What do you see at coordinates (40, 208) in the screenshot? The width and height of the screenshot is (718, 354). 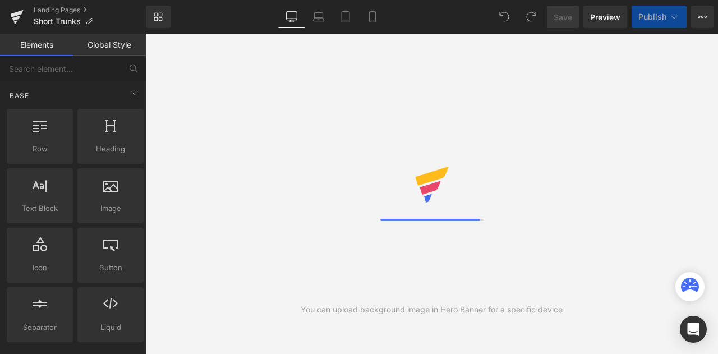 I see `span: Text Block` at bounding box center [40, 208].